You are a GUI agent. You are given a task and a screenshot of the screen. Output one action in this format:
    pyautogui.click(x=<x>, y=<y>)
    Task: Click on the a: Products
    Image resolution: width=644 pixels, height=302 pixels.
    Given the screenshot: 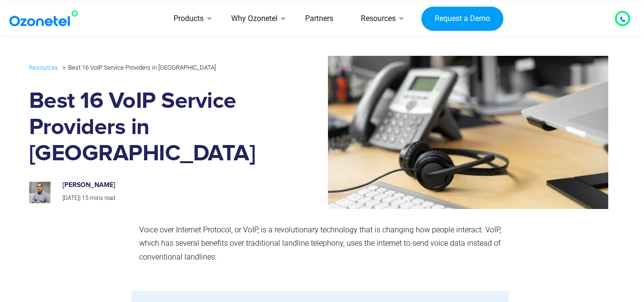 What is the action you would take?
    pyautogui.click(x=188, y=18)
    